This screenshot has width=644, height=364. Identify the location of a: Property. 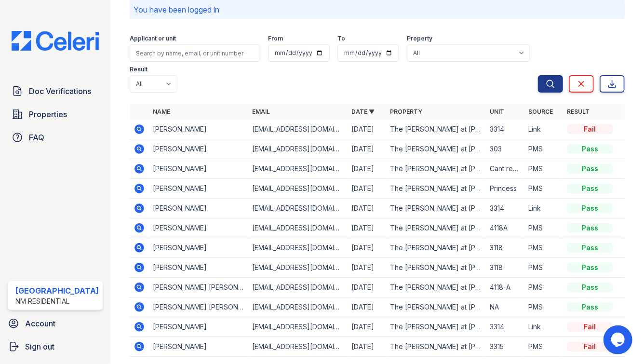
(407, 112).